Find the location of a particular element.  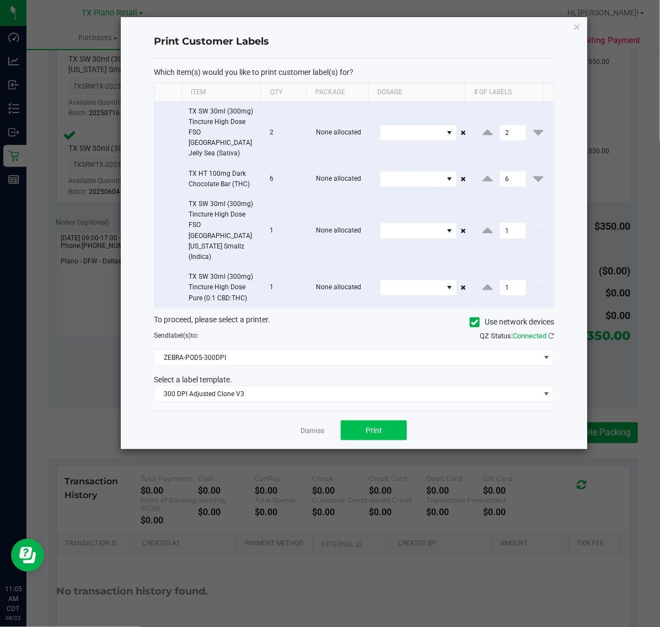

td: 2 is located at coordinates (286, 133).